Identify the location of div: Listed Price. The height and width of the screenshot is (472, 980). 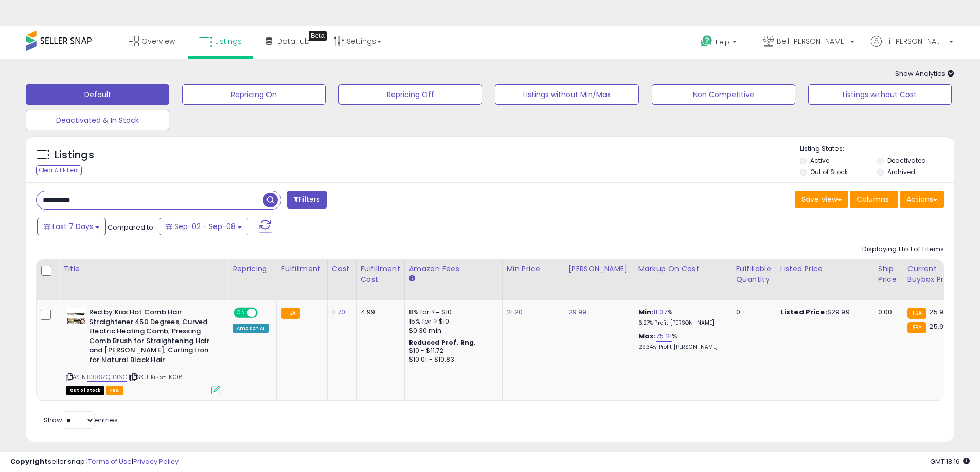
(825, 269).